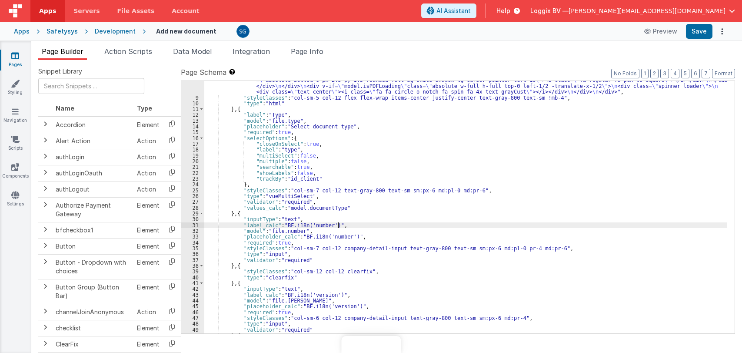 The width and height of the screenshot is (742, 353). Describe the element at coordinates (193, 132) in the screenshot. I see `div: 15` at that location.